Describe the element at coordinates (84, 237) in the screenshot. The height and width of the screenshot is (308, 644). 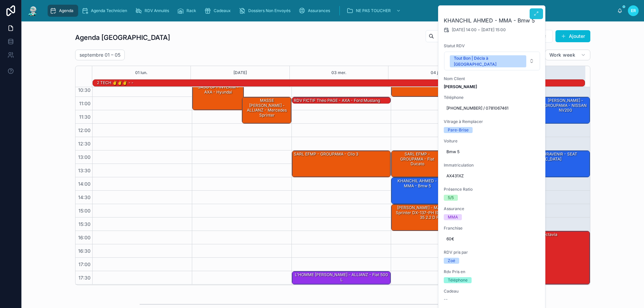
I see `span: 16:00` at that location.